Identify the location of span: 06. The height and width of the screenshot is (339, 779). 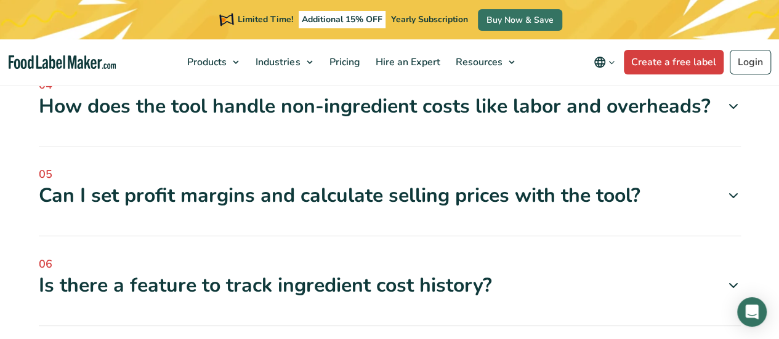
(390, 264).